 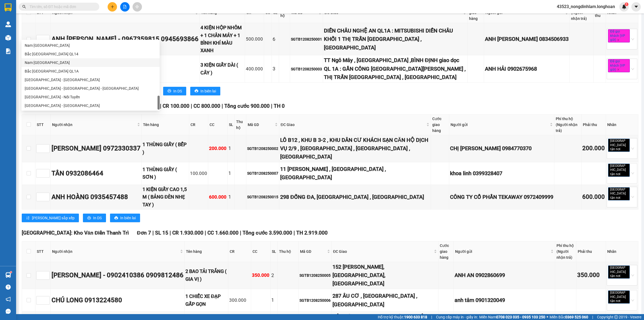 I want to click on span: file-add, so click(x=125, y=7).